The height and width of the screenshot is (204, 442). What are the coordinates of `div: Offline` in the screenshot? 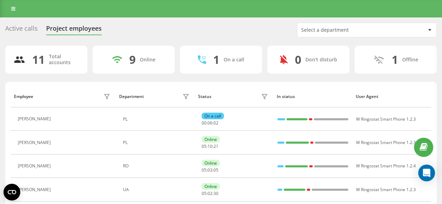 It's located at (410, 60).